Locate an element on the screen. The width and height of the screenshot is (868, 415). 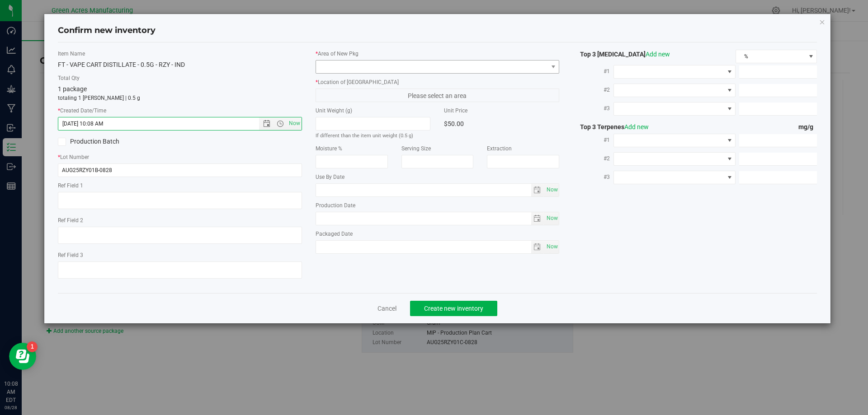
label: Ref Field 2 is located at coordinates (180, 220).